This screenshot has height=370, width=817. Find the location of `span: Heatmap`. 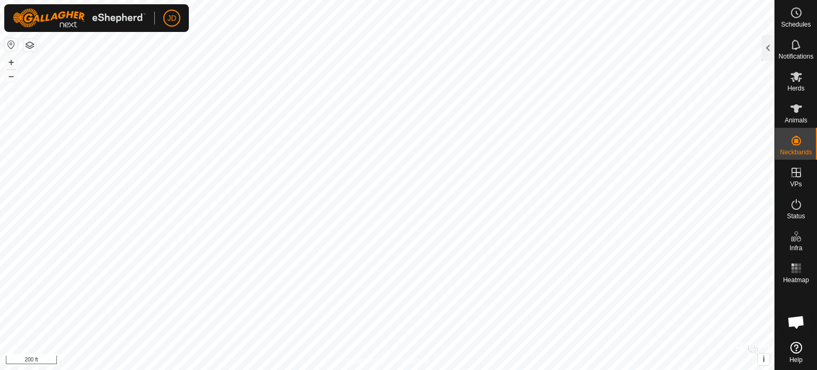

span: Heatmap is located at coordinates (796, 280).